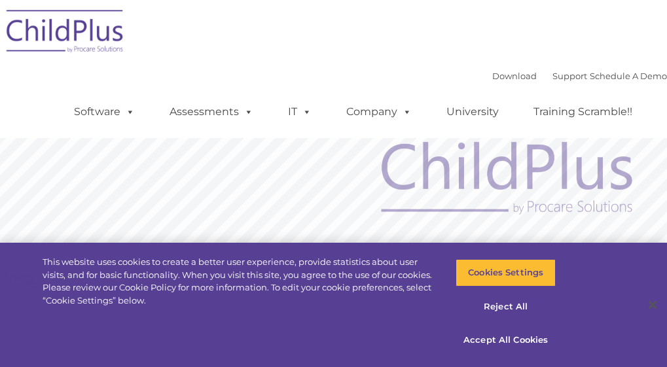  What do you see at coordinates (515, 76) in the screenshot?
I see `a: Download` at bounding box center [515, 76].